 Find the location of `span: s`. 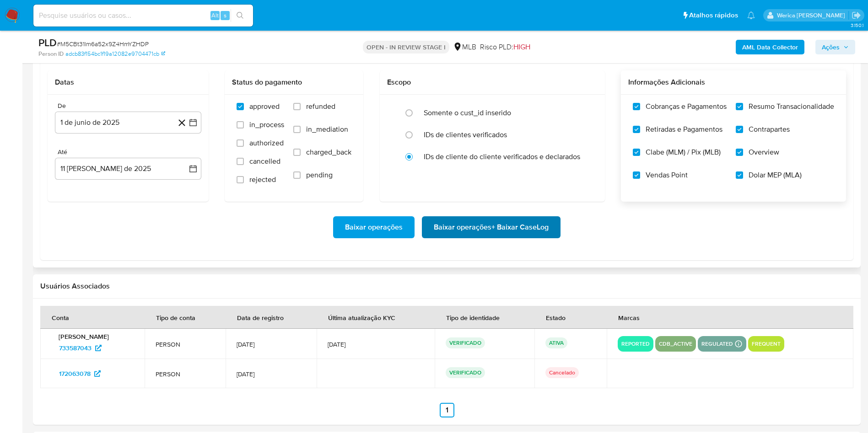

span: s is located at coordinates (225, 15).